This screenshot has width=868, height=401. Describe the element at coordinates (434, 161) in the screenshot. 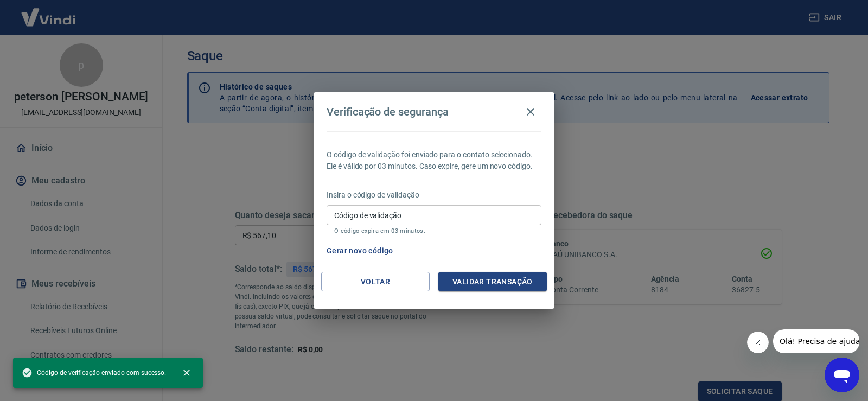

I see `p: O código de validação foi enviado para o contato selecionado. Ele é válido por 03 minutos. Caso e...` at that location.